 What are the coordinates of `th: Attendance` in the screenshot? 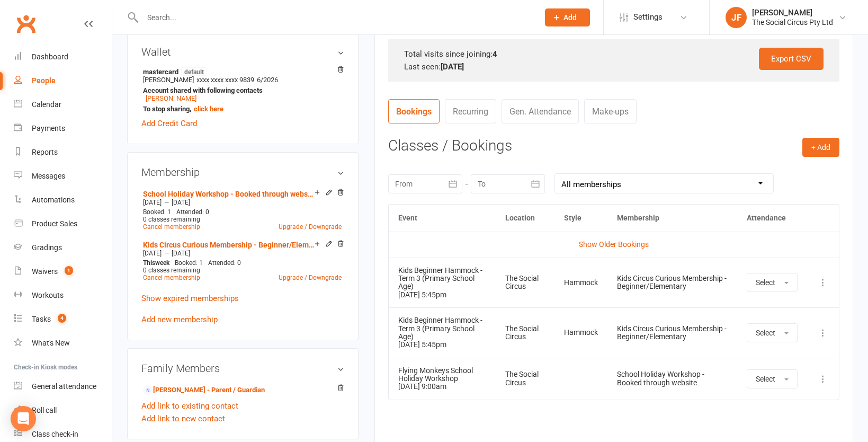 It's located at (772, 217).